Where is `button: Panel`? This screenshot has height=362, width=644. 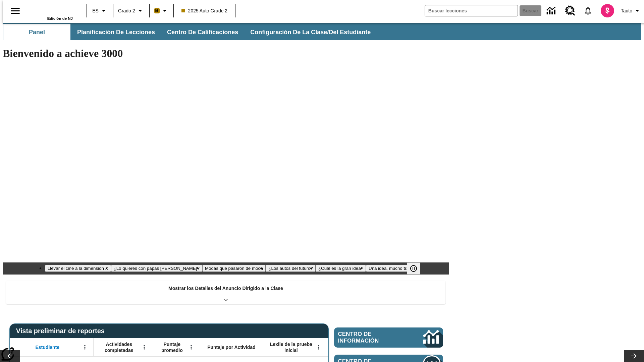 button: Panel is located at coordinates (37, 32).